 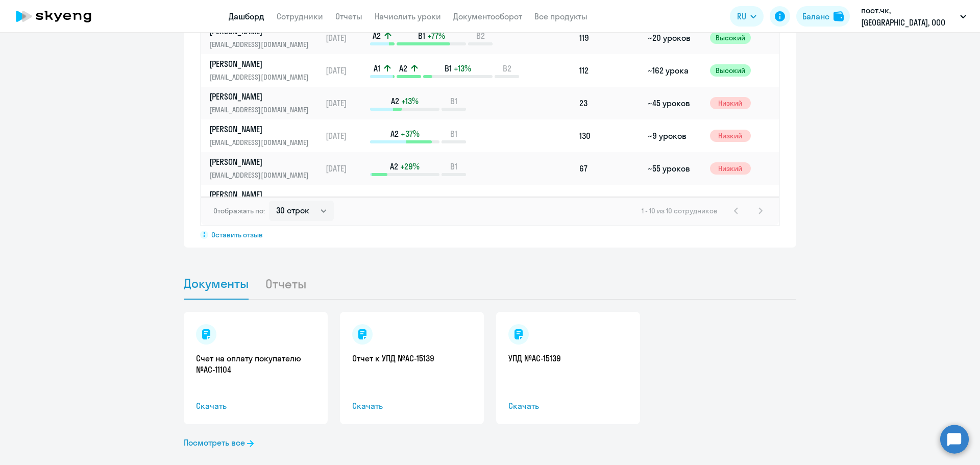 I want to click on ul: Tabs, so click(x=490, y=284).